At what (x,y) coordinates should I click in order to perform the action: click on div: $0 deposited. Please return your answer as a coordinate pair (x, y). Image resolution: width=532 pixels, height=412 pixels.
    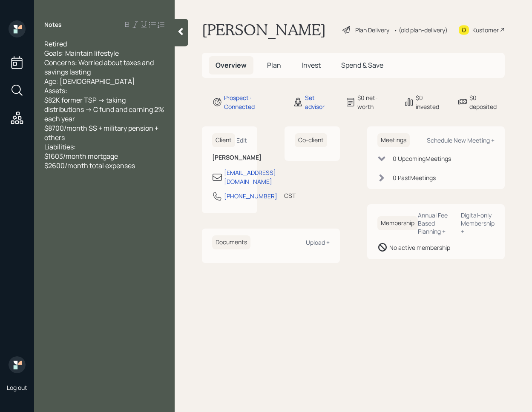
    Looking at the image, I should click on (487, 102).